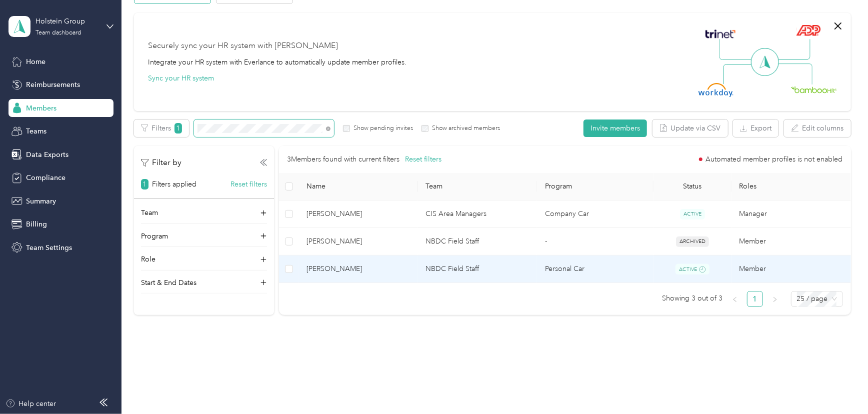  What do you see at coordinates (775, 299) in the screenshot?
I see `span: right` at bounding box center [775, 299].